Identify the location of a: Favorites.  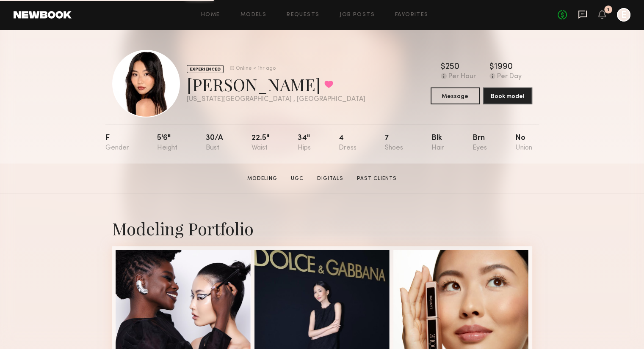
(411, 15).